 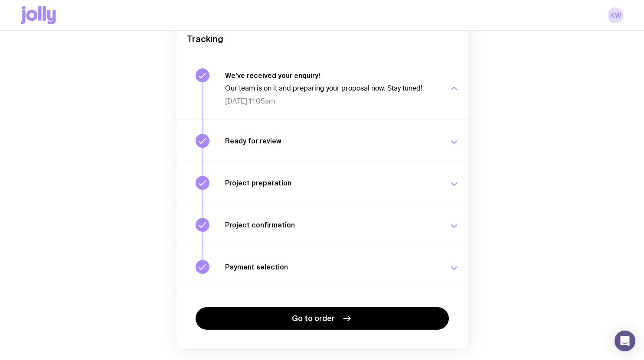 I want to click on span: Go to order, so click(x=313, y=319).